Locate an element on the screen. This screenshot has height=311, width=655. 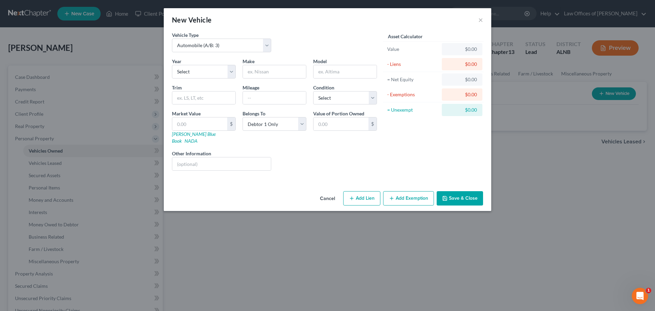
label: Vehicle Type is located at coordinates (185, 35).